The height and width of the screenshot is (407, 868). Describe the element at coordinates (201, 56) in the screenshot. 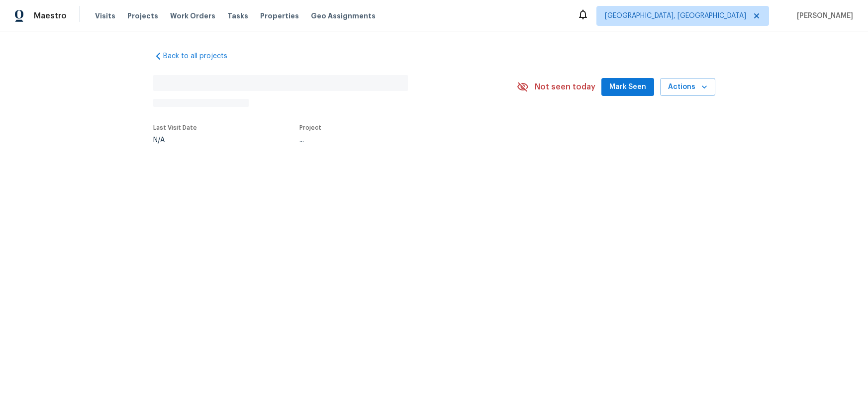

I see `a: Back to all projects` at that location.